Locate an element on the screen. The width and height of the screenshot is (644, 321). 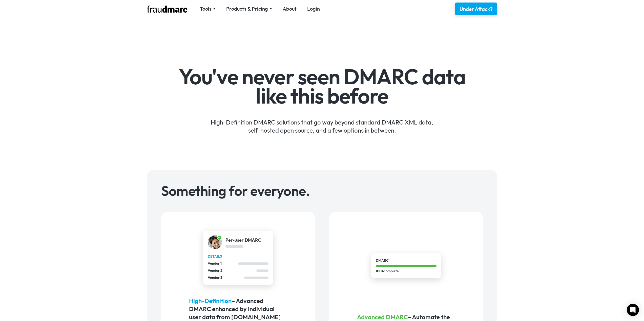
span: High-Definition is located at coordinates (210, 301).